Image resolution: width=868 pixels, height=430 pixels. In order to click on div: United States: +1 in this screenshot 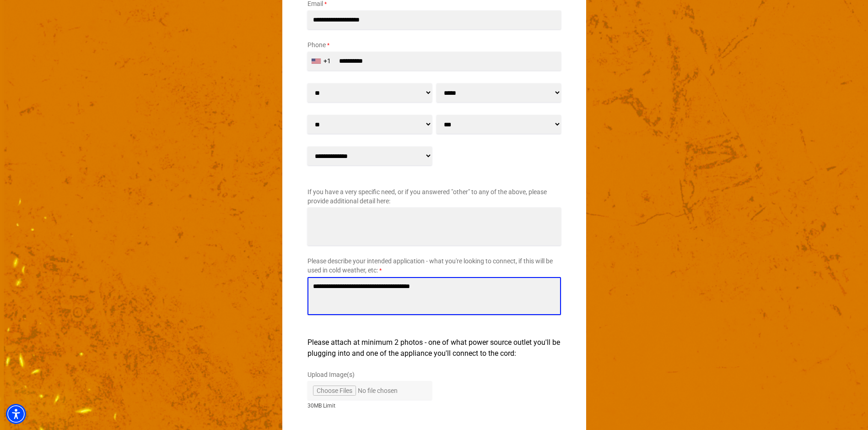, I will do `click(322, 61)`.